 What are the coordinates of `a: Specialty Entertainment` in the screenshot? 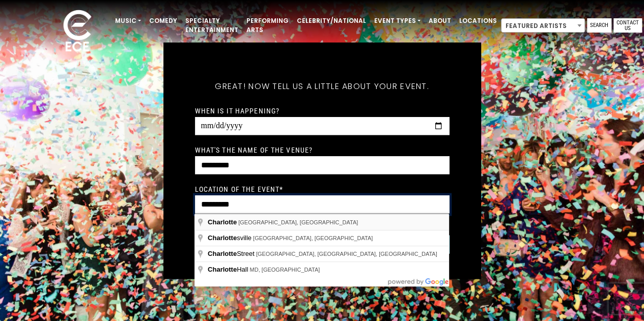 It's located at (212, 25).